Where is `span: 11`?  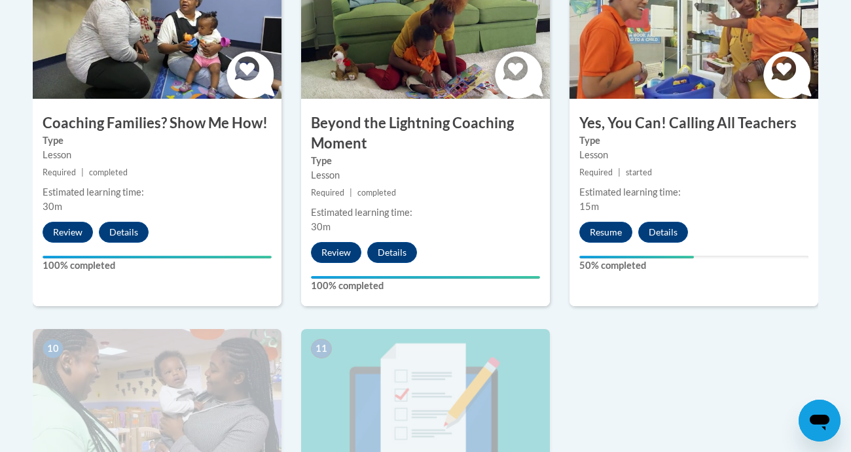 span: 11 is located at coordinates (321, 349).